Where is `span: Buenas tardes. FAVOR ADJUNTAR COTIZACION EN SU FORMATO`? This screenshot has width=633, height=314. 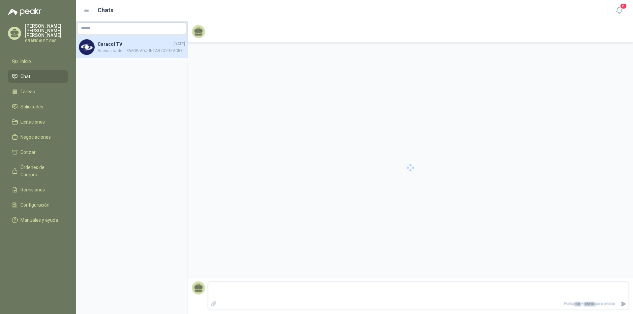 span: Buenas tardes. FAVOR ADJUNTAR COTIZACION EN SU FORMATO is located at coordinates (141, 51).